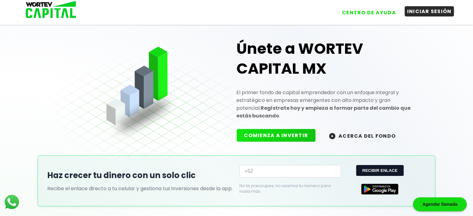  What do you see at coordinates (380, 189) in the screenshot?
I see `img: Google Play` at bounding box center [380, 189].